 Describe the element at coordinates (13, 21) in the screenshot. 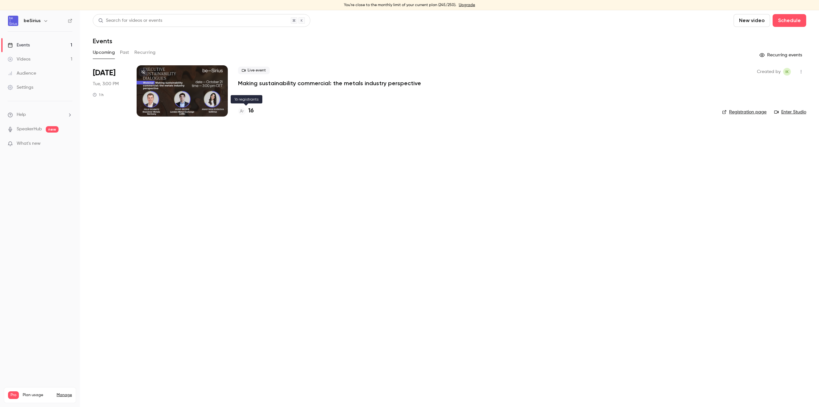

I see `img: beSirius` at that location.